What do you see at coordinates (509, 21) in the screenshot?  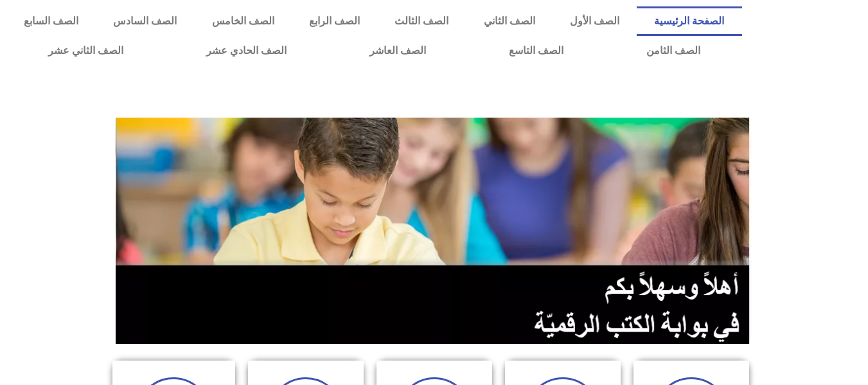 I see `a: الصف الثاني` at bounding box center [509, 21].